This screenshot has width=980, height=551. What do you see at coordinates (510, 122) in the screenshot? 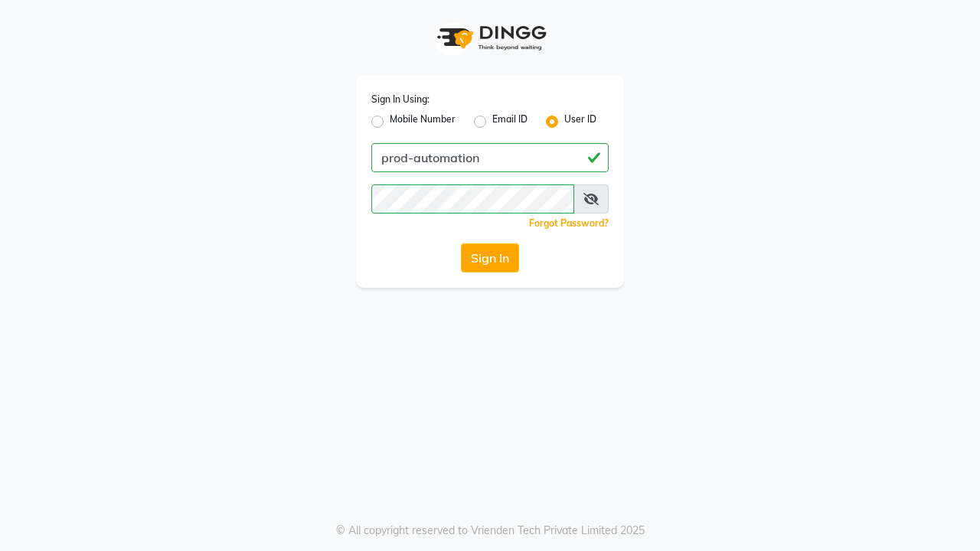
I see `label: Email ID` at bounding box center [510, 122].